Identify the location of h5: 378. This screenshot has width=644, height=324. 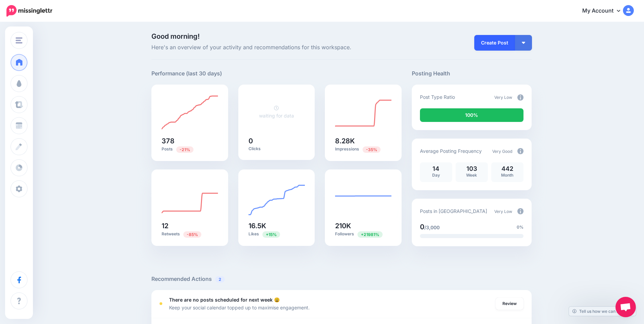
(190, 141).